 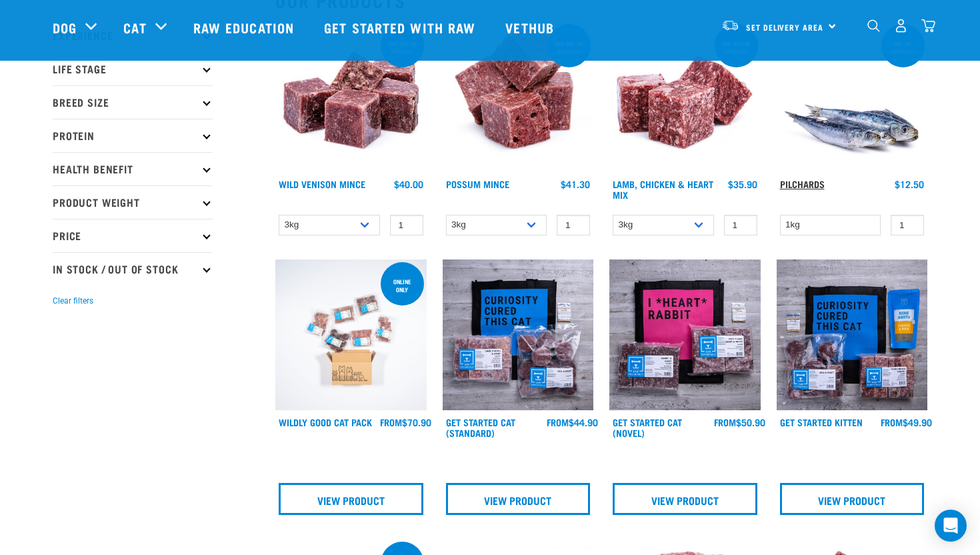 I want to click on a: Get Started Kitten, so click(x=822, y=422).